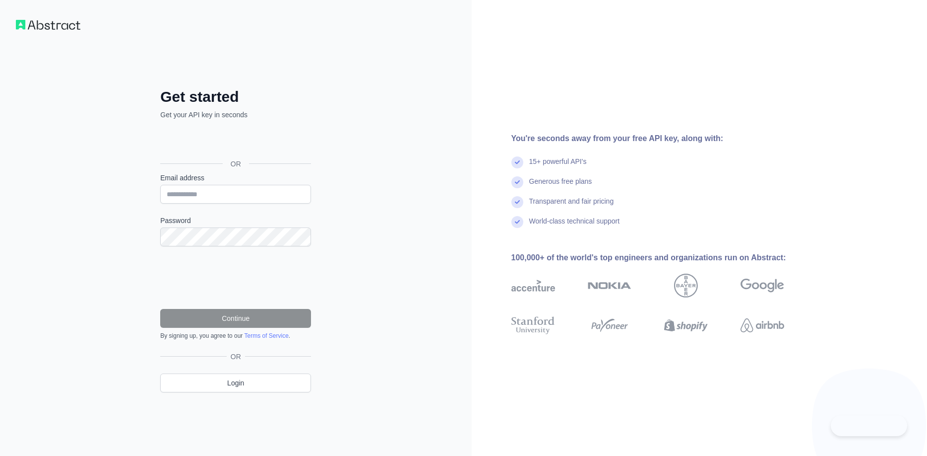 This screenshot has height=456, width=927. I want to click on img: nokia, so click(610, 285).